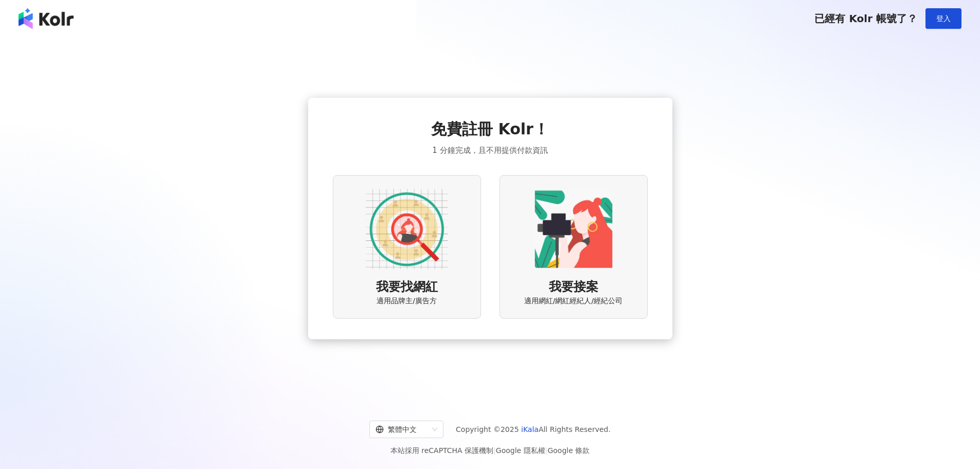 The width and height of the screenshot is (980, 469). Describe the element at coordinates (407, 229) in the screenshot. I see `img: AD identity option` at that location.